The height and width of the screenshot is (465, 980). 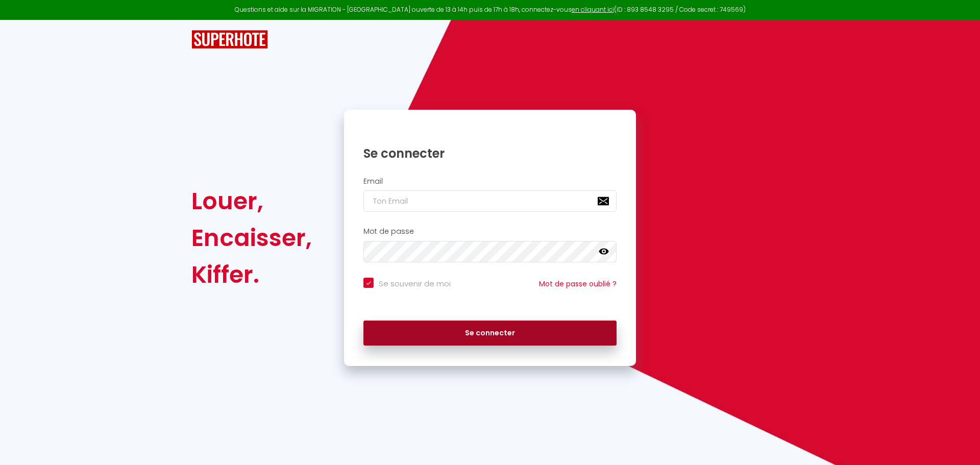 What do you see at coordinates (252, 275) in the screenshot?
I see `div: Kiffer.` at bounding box center [252, 275].